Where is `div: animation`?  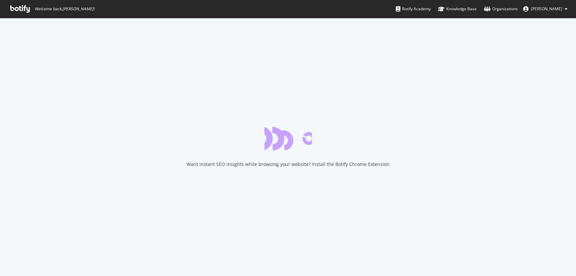
div: animation is located at coordinates (288, 138).